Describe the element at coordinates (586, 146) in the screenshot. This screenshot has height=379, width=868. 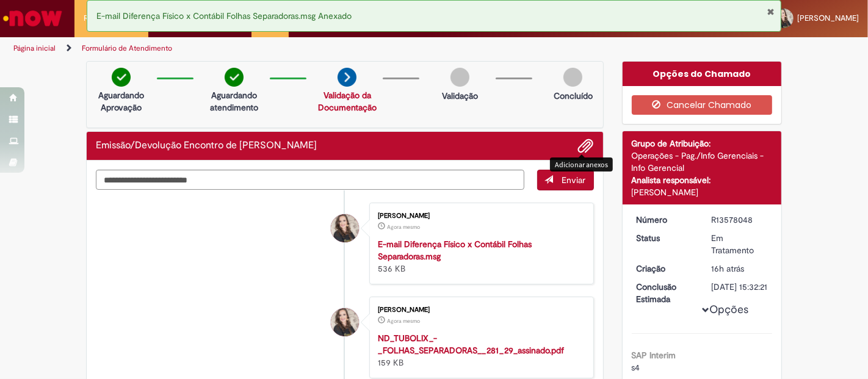
I see `button: Adicionar anexos` at that location.